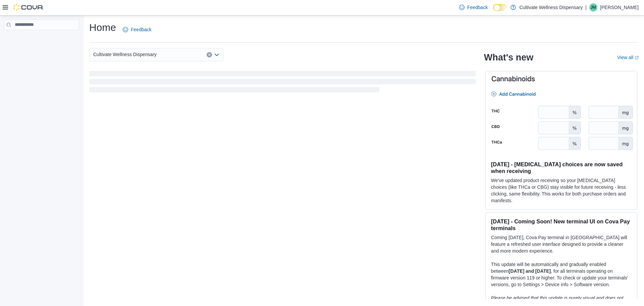 The height and width of the screenshot is (306, 644). I want to click on input: Dark Mode, so click(500, 8).